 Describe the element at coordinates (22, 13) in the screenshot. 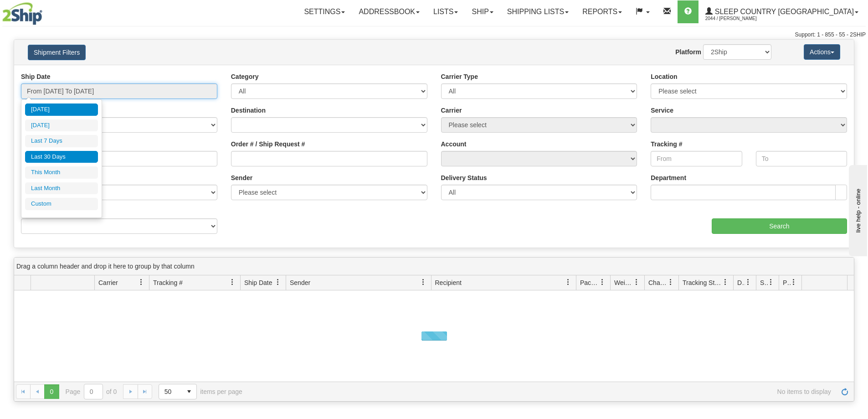

I see `img: logo2044.jpg` at that location.